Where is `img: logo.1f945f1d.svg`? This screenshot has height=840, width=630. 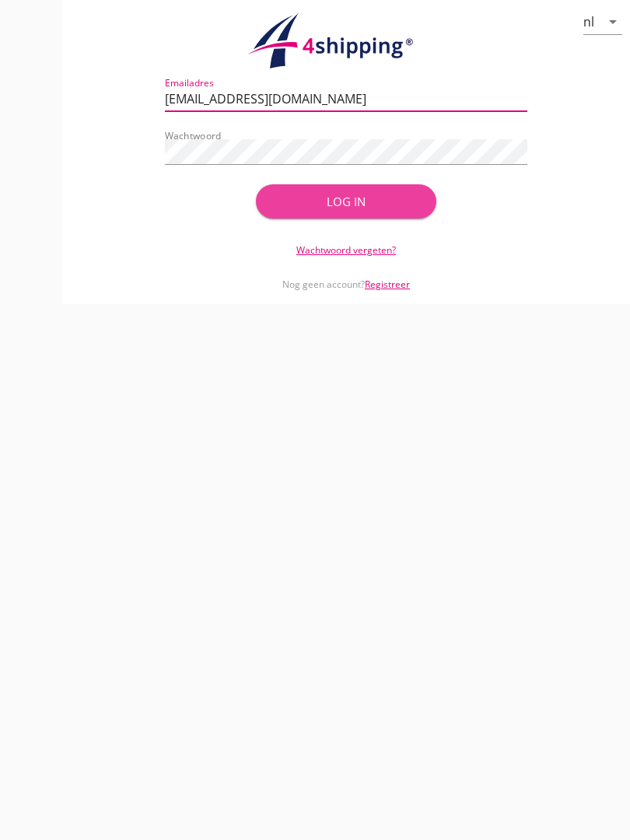 img: logo.1f945f1d.svg is located at coordinates (346, 41).